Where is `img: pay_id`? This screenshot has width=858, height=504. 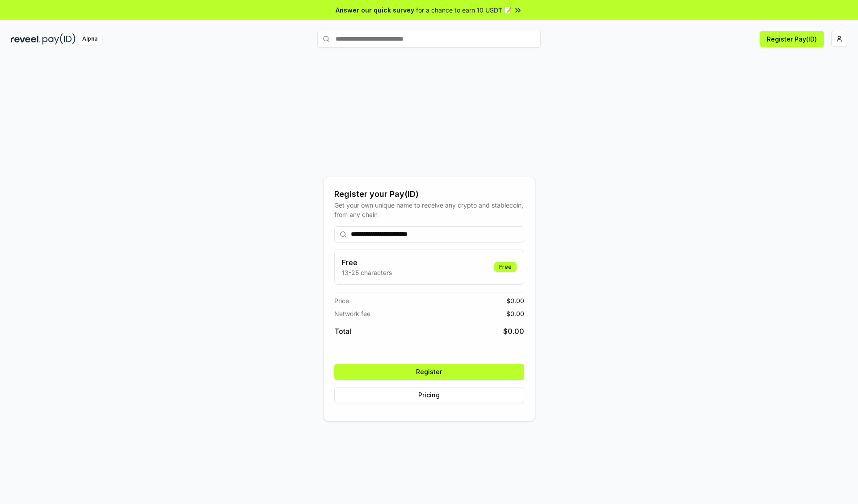
img: pay_id is located at coordinates (59, 38).